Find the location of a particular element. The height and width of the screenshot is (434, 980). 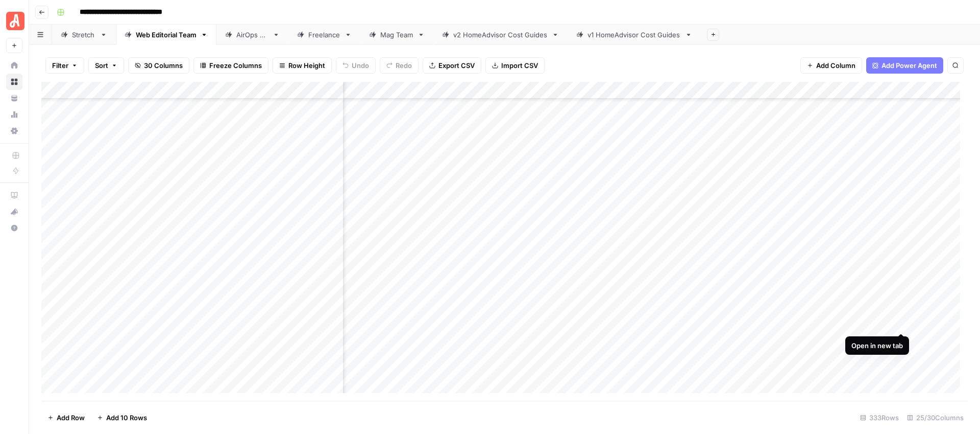

a: Browse is located at coordinates (14, 82).